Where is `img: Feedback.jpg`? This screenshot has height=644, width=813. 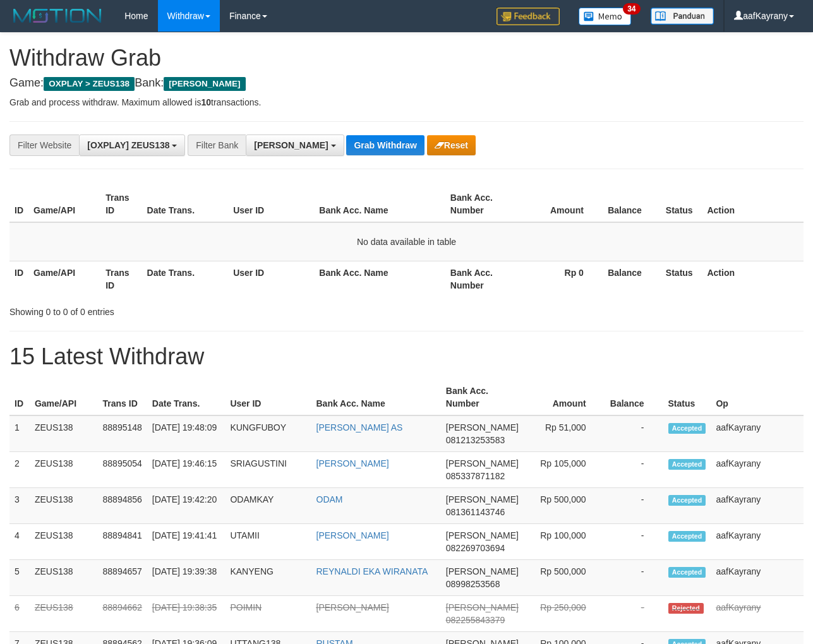 img: Feedback.jpg is located at coordinates (528, 16).